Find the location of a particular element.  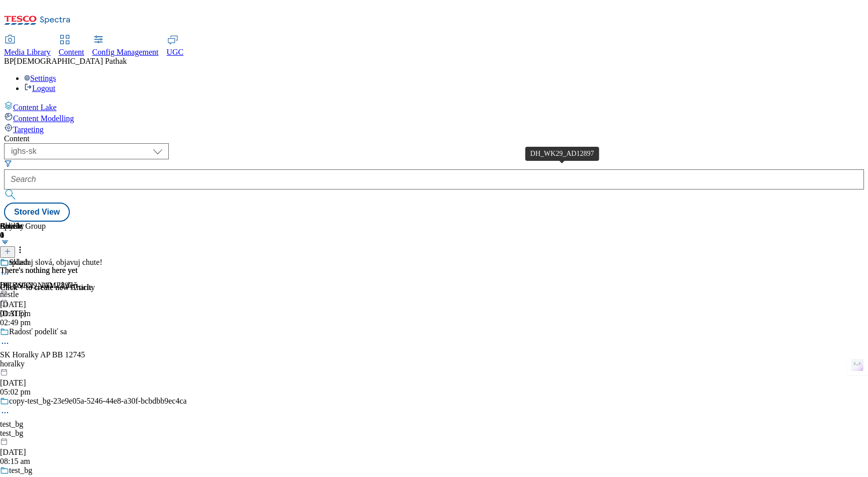

button: Stored View is located at coordinates (37, 212).